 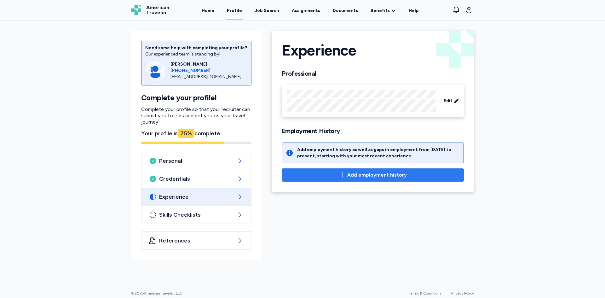 I want to click on div: Edit, so click(x=373, y=101).